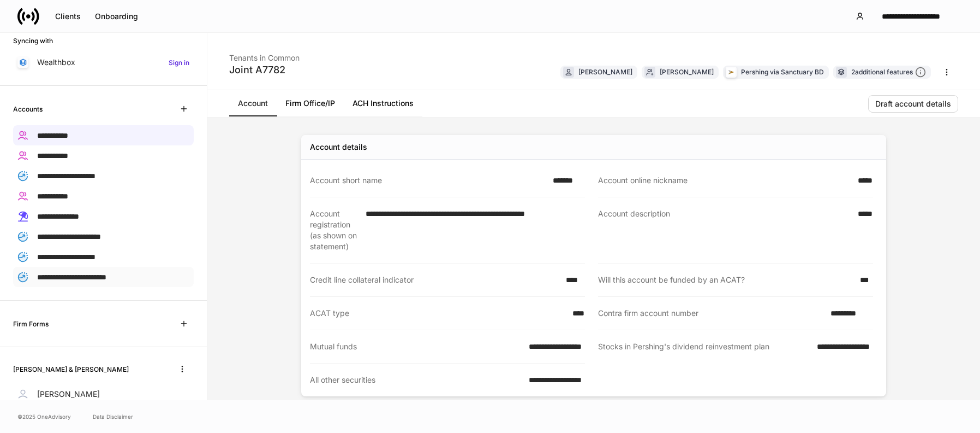  Describe the element at coordinates (383, 103) in the screenshot. I see `a: ACH Instructions` at that location.